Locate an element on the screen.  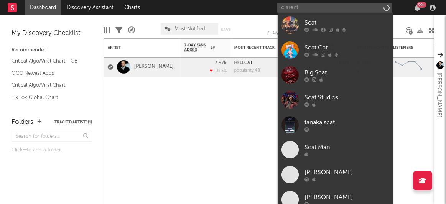
div: Scat Man is located at coordinates (347, 148).